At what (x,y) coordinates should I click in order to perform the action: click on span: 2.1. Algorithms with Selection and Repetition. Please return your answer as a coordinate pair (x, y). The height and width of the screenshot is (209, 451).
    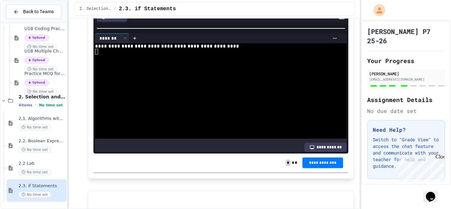
    Looking at the image, I should click on (42, 118).